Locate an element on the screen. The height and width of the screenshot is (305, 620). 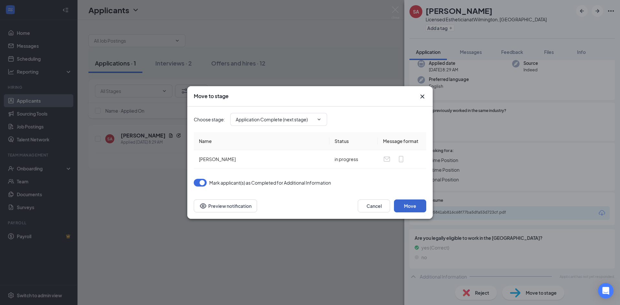
span: Mark applicant(s) as Completed for Additional Information is located at coordinates (270, 183).